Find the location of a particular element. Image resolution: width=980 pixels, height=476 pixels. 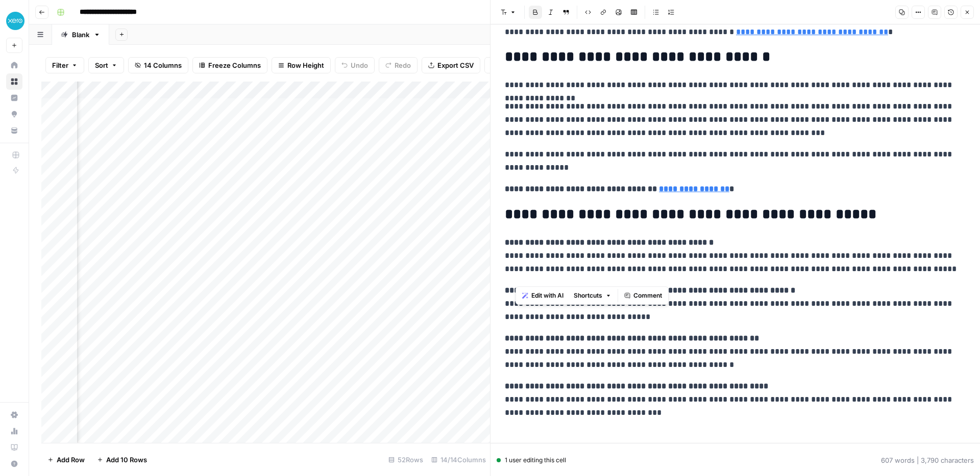

span: Edit with AI is located at coordinates (547, 296).